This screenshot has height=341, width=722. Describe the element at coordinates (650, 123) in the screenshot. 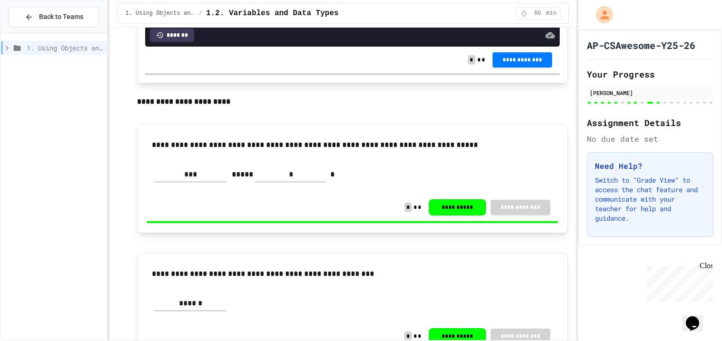

I see `h2: Assignment Details` at that location.